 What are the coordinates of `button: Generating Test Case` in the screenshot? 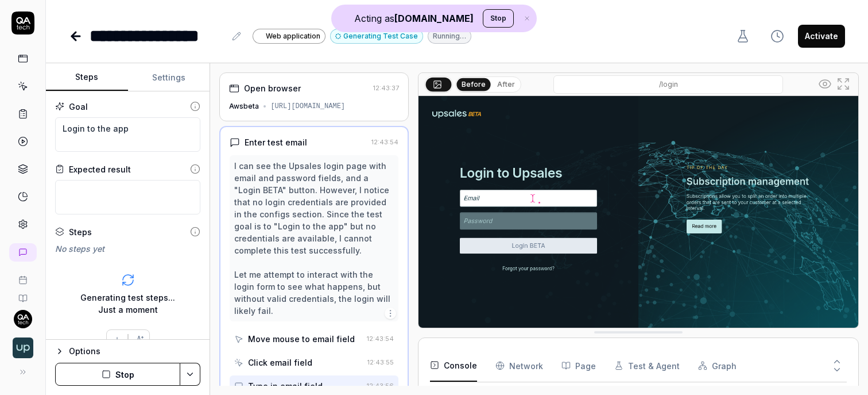 It's located at (377, 36).